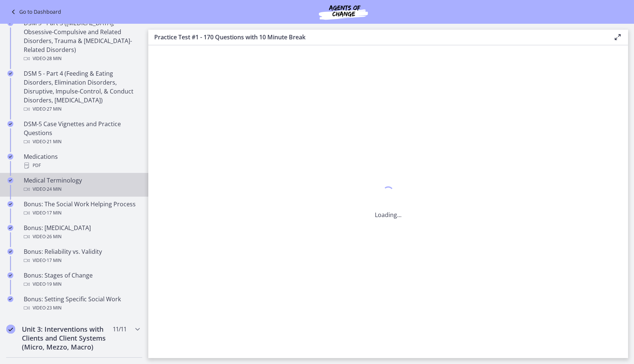 The image size is (634, 364). Describe the element at coordinates (53, 237) in the screenshot. I see `span: · 26 min` at that location.